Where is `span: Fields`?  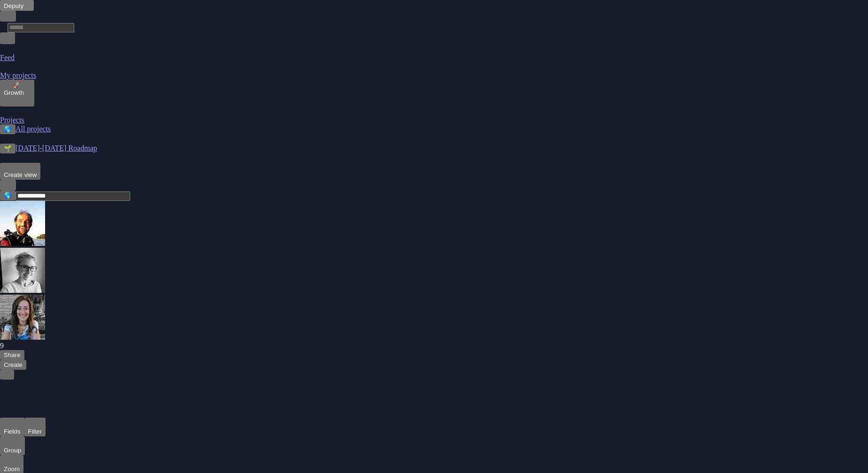
span: Fields is located at coordinates (13, 431).